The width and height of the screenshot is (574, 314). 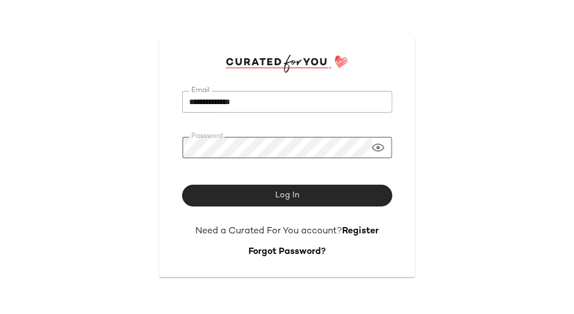 What do you see at coordinates (361, 231) in the screenshot?
I see `a: Register` at bounding box center [361, 231].